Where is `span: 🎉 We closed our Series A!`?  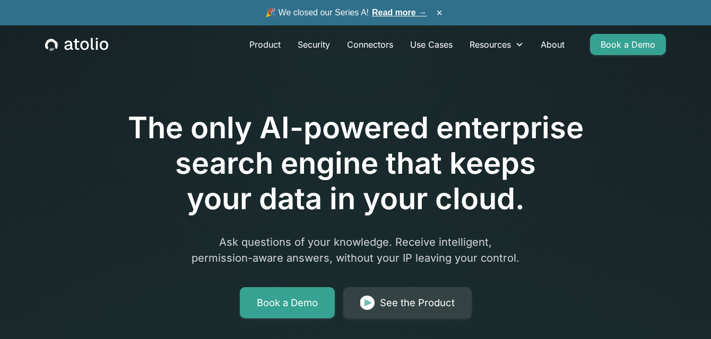
span: 🎉 We closed our Series A! is located at coordinates (346, 13).